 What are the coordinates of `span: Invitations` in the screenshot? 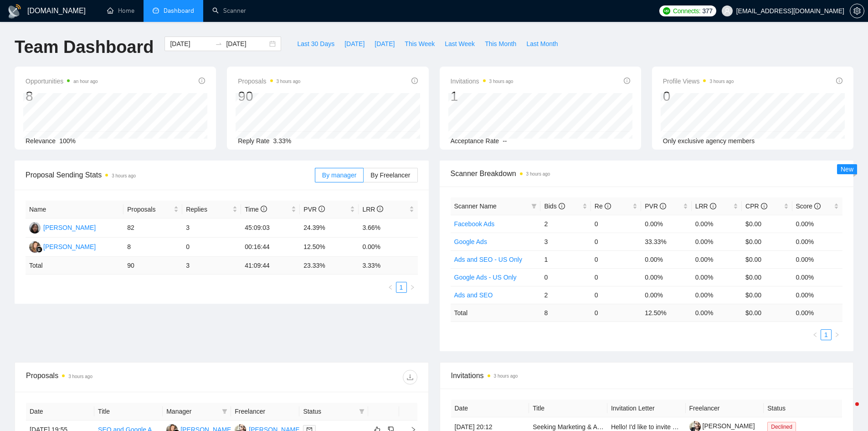 It's located at (647, 375).